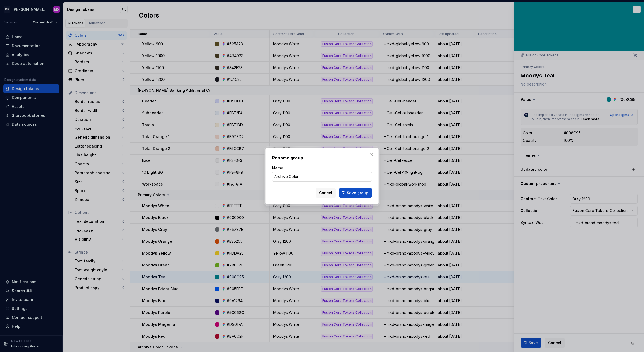 The height and width of the screenshot is (352, 644). Describe the element at coordinates (325, 193) in the screenshot. I see `span: Cancel` at that location.